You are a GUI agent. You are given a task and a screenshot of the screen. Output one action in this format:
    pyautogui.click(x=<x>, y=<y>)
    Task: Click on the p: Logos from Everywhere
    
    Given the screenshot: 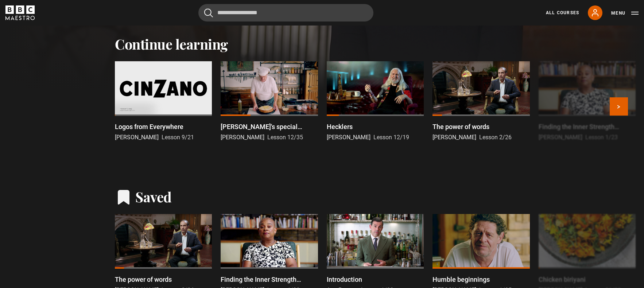 What is the action you would take?
    pyautogui.click(x=149, y=126)
    